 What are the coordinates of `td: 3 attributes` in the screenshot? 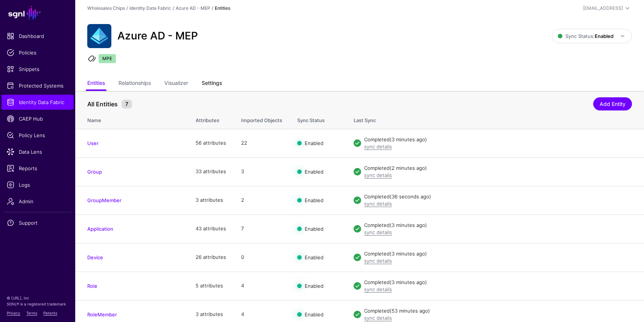 It's located at (211, 200).